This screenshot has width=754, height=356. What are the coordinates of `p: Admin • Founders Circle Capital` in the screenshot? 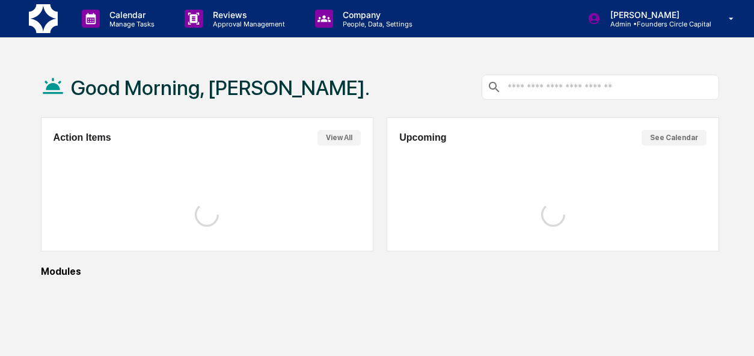 It's located at (656, 24).